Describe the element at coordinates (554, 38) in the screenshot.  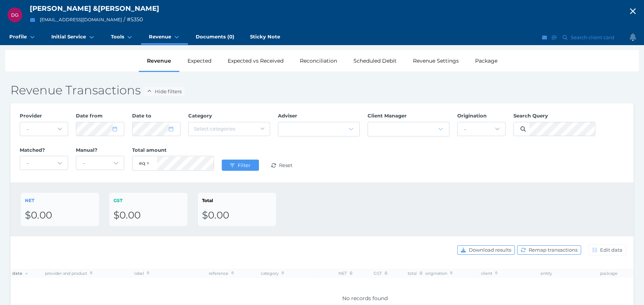
I see `button: SMS` at that location.